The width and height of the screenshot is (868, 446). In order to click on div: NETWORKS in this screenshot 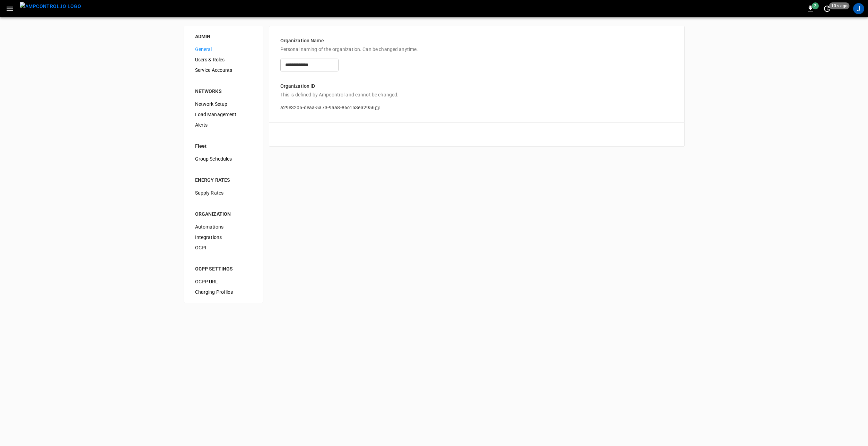, I will do `click(223, 91)`.